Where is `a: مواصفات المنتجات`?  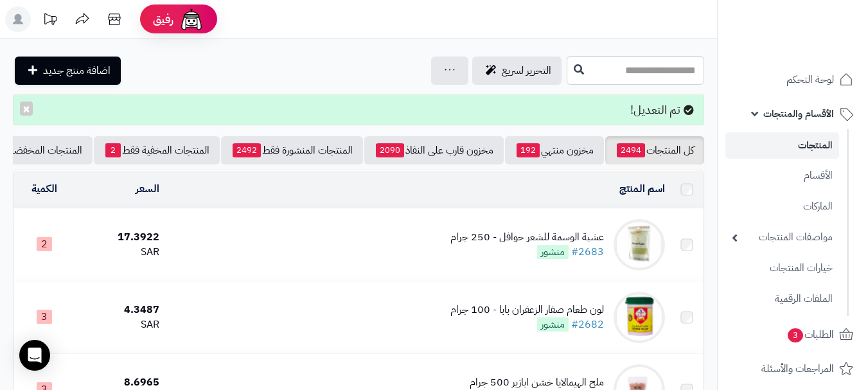
a: مواصفات المنتجات is located at coordinates (782, 237).